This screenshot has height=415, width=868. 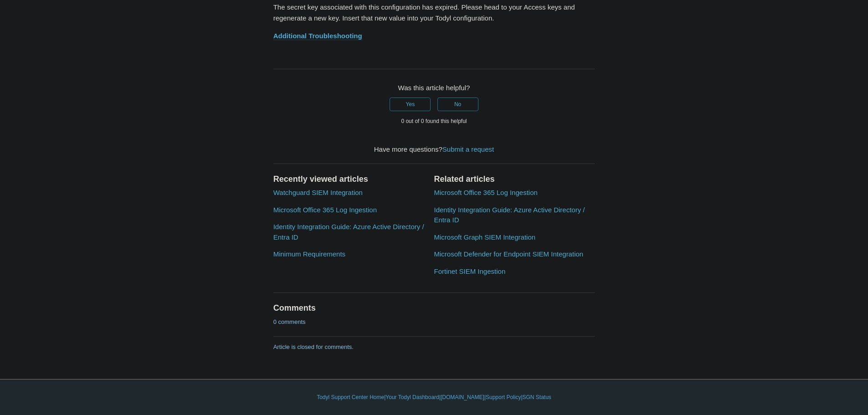 What do you see at coordinates (458, 104) in the screenshot?
I see `button: This article was not helpful` at bounding box center [458, 104].